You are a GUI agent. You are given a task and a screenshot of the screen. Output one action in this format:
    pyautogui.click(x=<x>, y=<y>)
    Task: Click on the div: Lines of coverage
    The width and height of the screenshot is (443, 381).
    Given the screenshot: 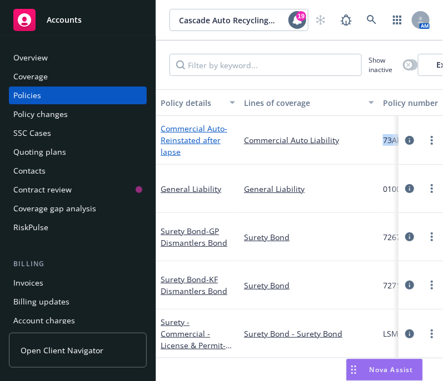 What is the action you would take?
    pyautogui.click(x=303, y=103)
    